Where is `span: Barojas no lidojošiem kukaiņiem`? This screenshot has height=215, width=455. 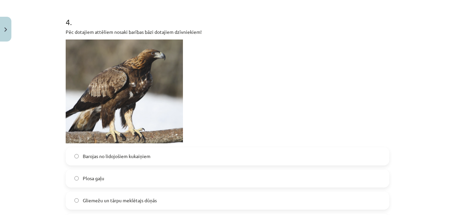 span: Barojas no lidojošiem kukaiņiem is located at coordinates (117, 156).